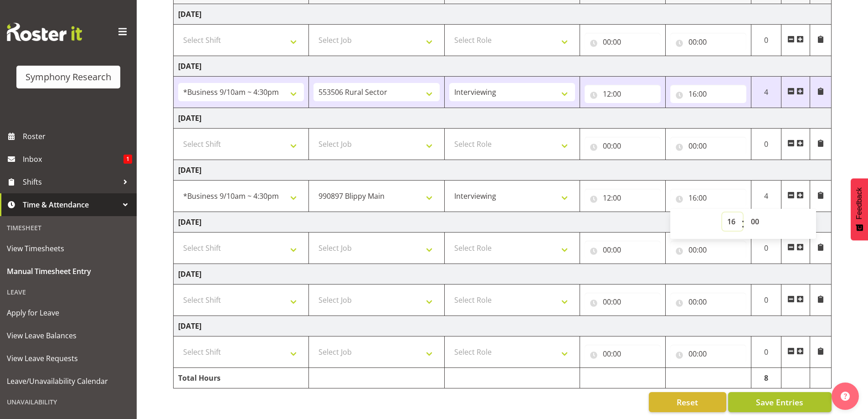  What do you see at coordinates (68, 272) in the screenshot?
I see `a: Manual Timesheet Entry` at bounding box center [68, 272].